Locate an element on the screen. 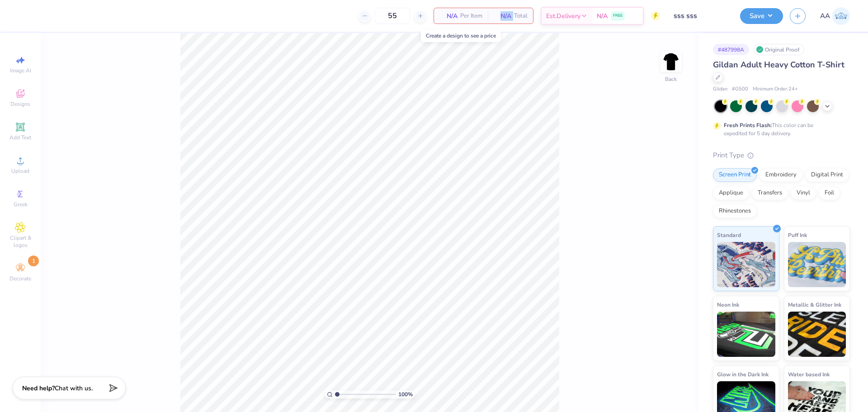  span: AA is located at coordinates (825, 16).